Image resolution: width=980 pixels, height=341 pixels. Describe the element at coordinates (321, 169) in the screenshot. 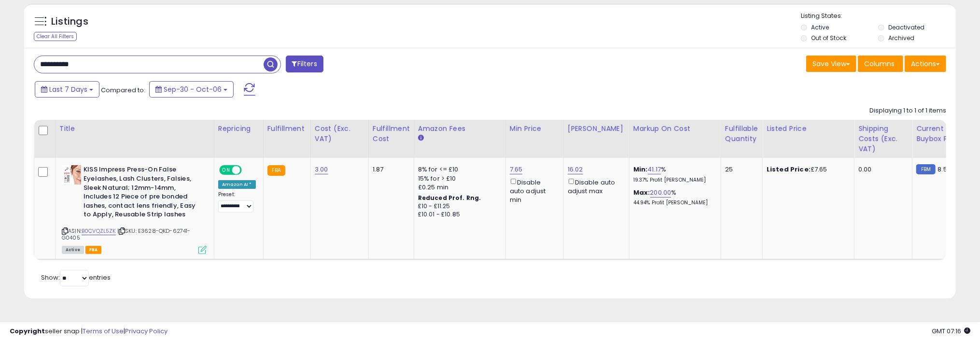

I see `a: 3.00` at that location.